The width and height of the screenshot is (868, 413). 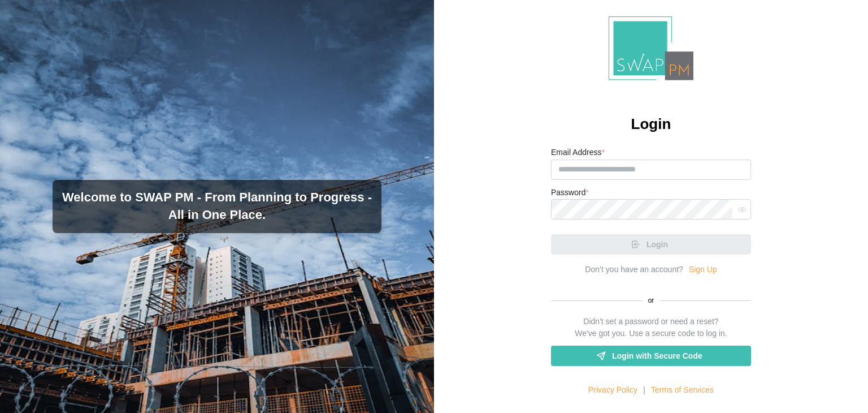 What do you see at coordinates (657, 356) in the screenshot?
I see `span: Login with Secure Code` at bounding box center [657, 356].